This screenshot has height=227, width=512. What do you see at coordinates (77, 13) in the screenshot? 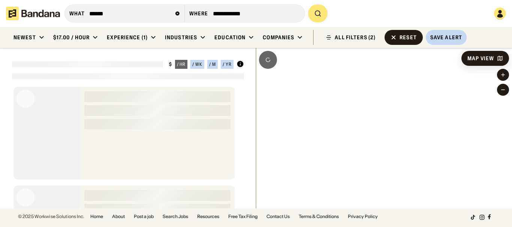
I see `div: what` at bounding box center [77, 13].